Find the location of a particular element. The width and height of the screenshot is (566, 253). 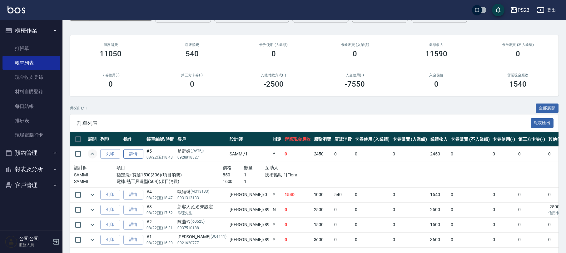

button: PS23 is located at coordinates (520, 10).